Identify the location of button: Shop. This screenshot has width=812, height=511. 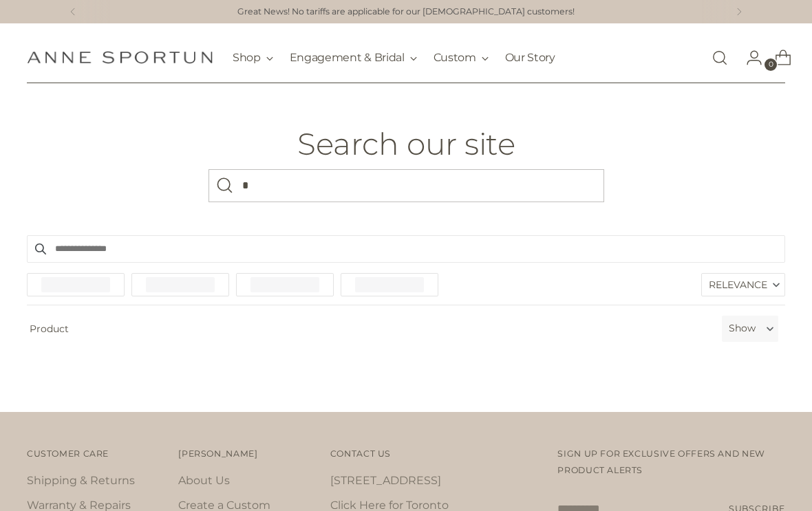
(253, 58).